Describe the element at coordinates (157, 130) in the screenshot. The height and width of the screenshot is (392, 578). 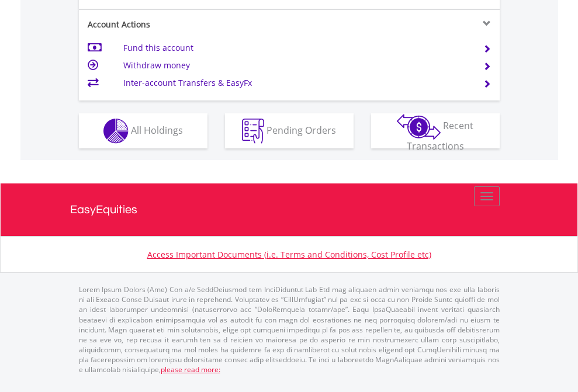
I see `span: All Holdings` at that location.